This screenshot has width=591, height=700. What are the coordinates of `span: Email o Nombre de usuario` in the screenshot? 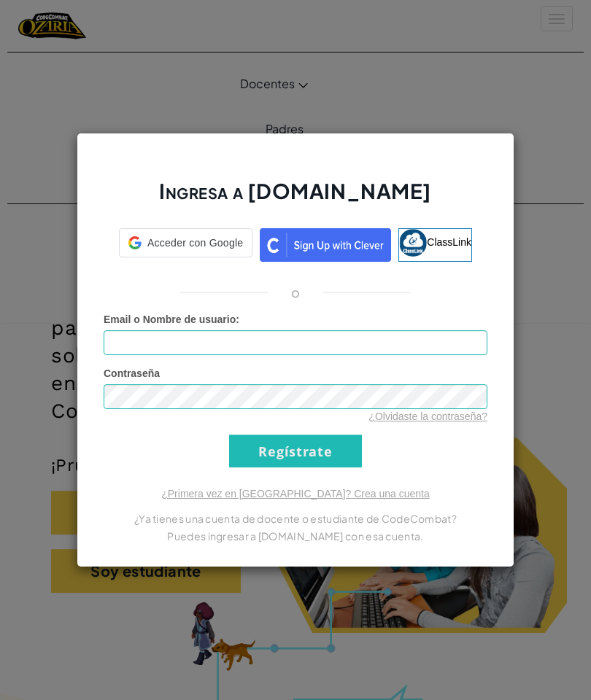 It's located at (170, 319).